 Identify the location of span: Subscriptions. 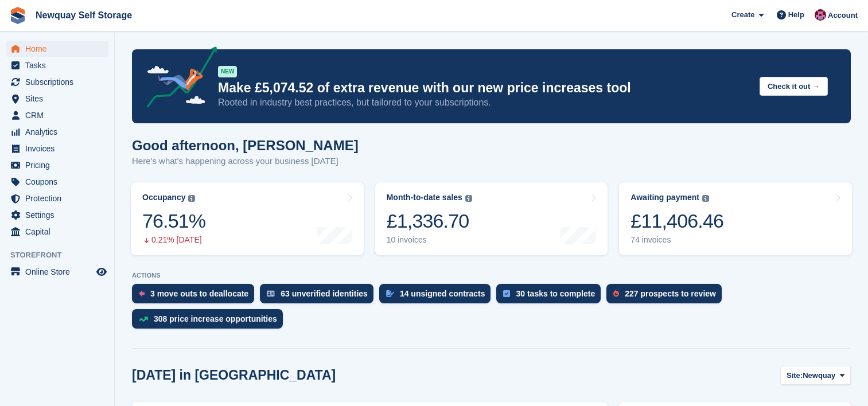
(59, 82).